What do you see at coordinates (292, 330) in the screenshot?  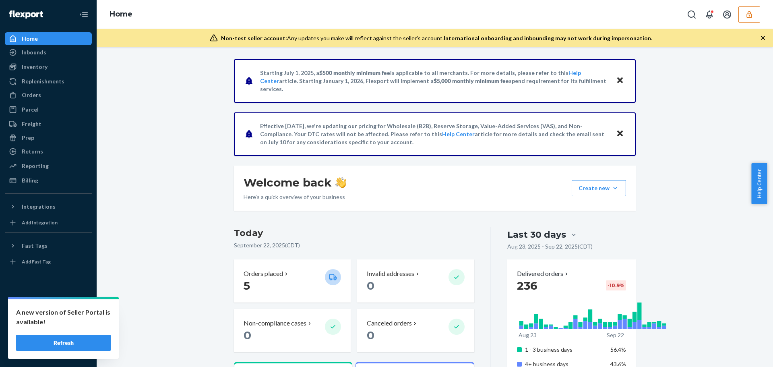 I see `button: Non-compliance cases 0` at bounding box center [292, 330].